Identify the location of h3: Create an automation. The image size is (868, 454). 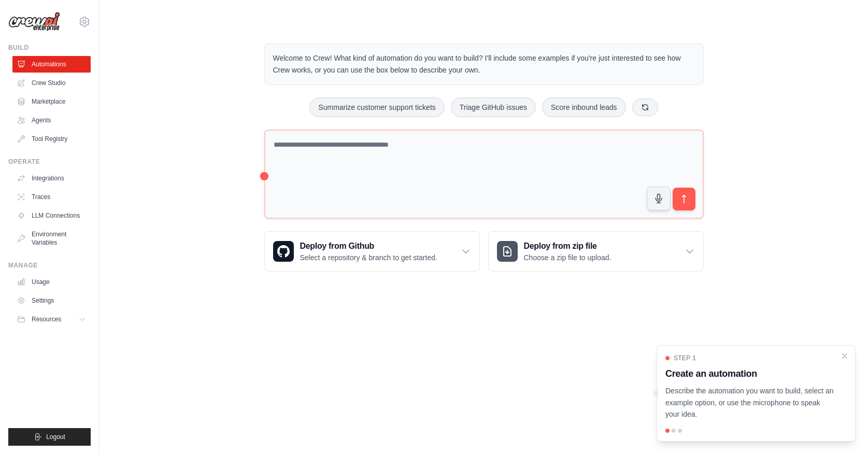
(750, 374).